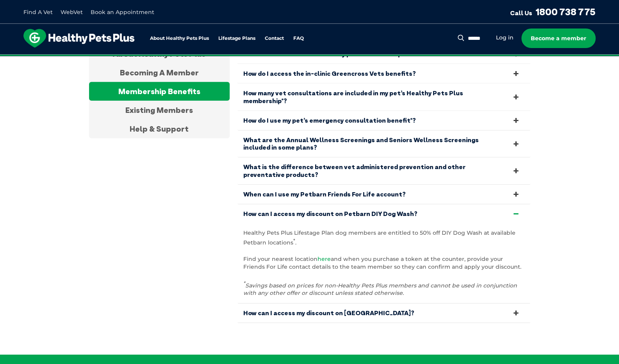 The image size is (619, 364). Describe the element at coordinates (310, 58) in the screenshot. I see `span: Proactive, preventative wellness program designed to keep your pet healthier and happier for longer` at that location.